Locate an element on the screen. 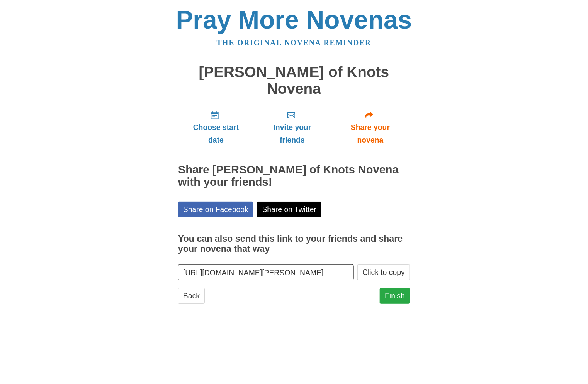 Image resolution: width=588 pixels, height=384 pixels. span: Choose start date is located at coordinates (216, 134).